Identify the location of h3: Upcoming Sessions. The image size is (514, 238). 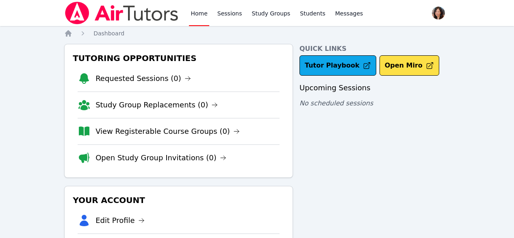
(375, 88).